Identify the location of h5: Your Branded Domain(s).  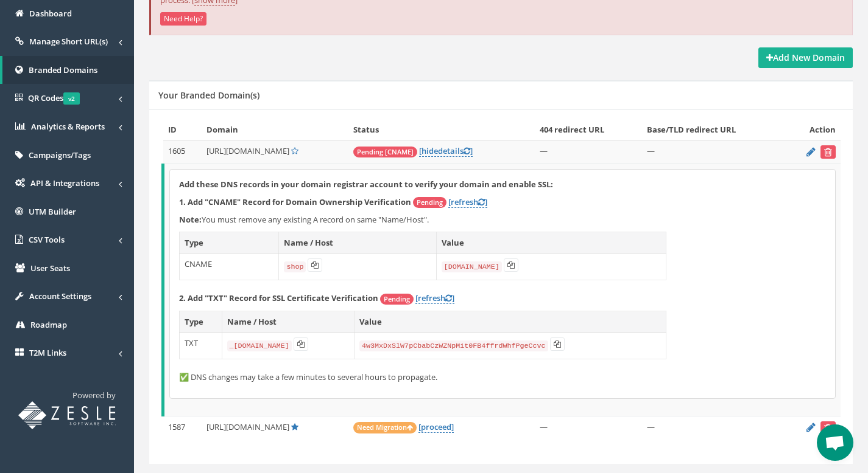
(209, 95).